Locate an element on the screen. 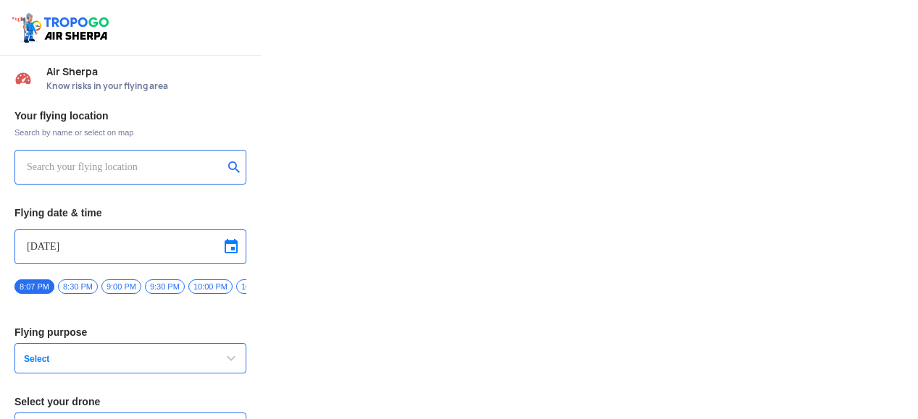 This screenshot has width=918, height=419. input: Search your flying location is located at coordinates (125, 167).